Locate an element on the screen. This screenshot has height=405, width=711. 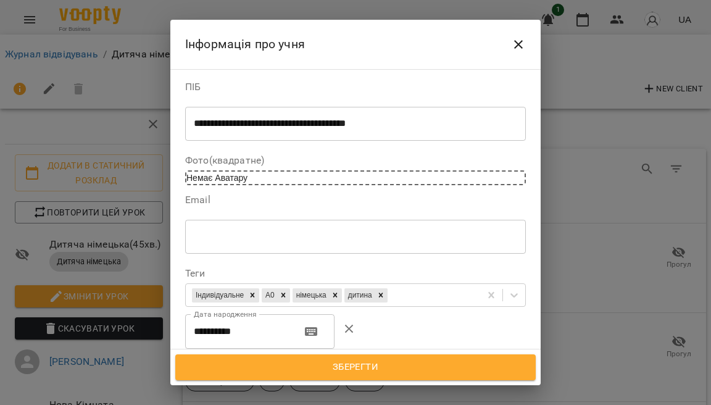
div: дитина is located at coordinates (359, 295).